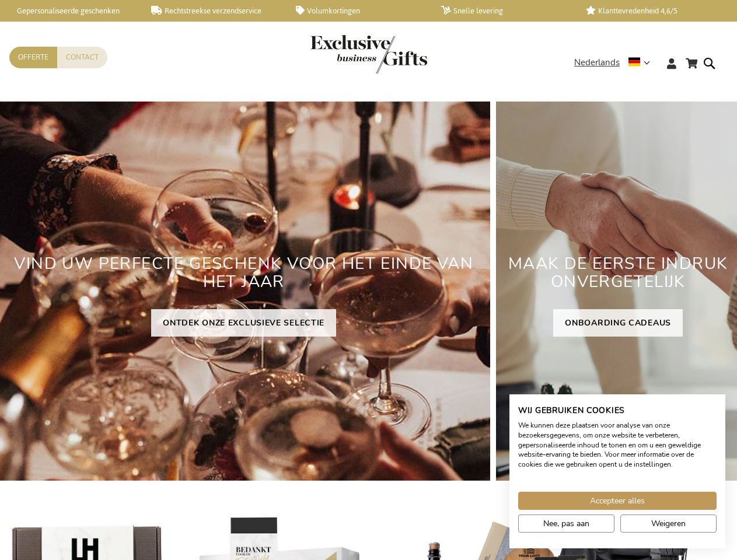 This screenshot has width=737, height=560. Describe the element at coordinates (566, 523) in the screenshot. I see `span: Nee, pas aan` at that location.